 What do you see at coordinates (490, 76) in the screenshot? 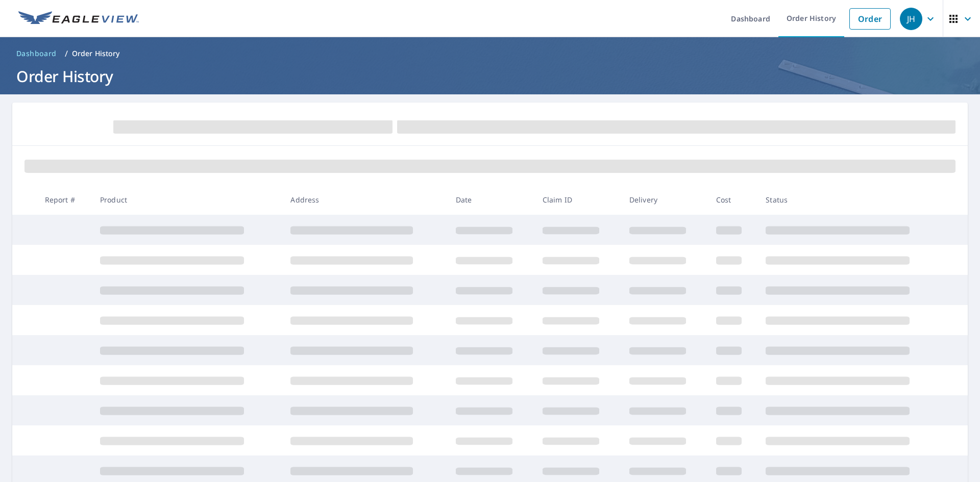
I see `h1: Order History` at bounding box center [490, 76].